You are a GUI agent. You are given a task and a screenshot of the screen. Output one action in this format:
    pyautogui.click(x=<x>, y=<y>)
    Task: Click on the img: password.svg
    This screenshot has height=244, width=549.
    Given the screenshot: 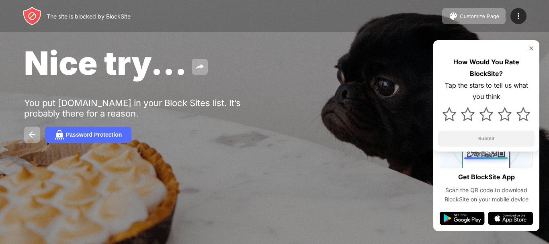 What is the action you would take?
    pyautogui.click(x=60, y=135)
    